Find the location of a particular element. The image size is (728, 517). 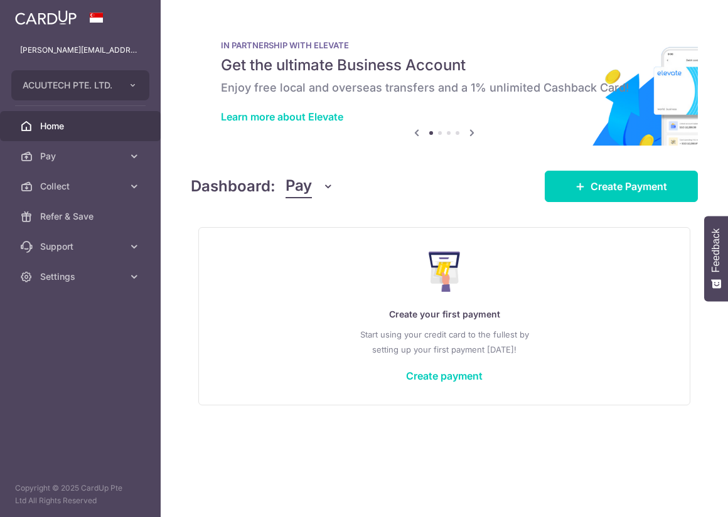

span: Settings is located at coordinates (82, 277).